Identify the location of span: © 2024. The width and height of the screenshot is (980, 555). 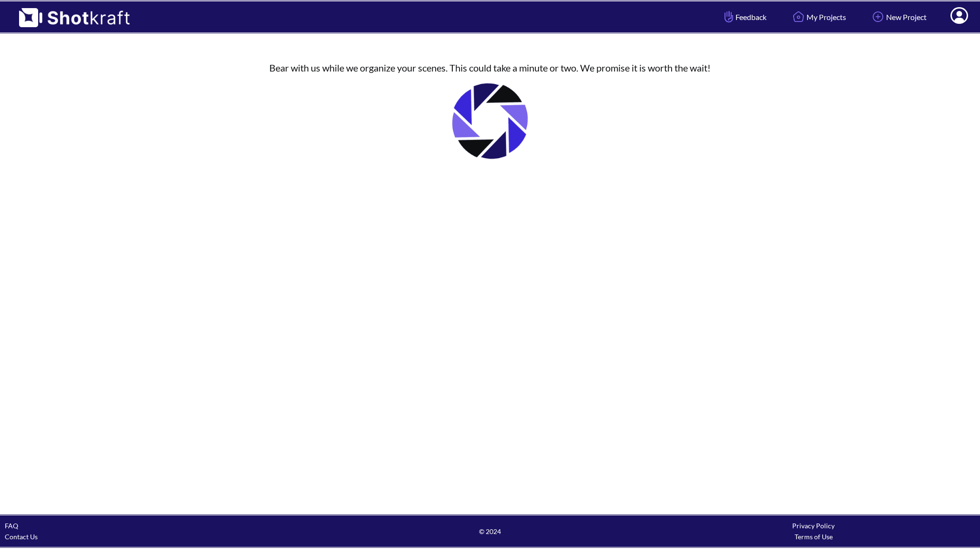
(490, 531).